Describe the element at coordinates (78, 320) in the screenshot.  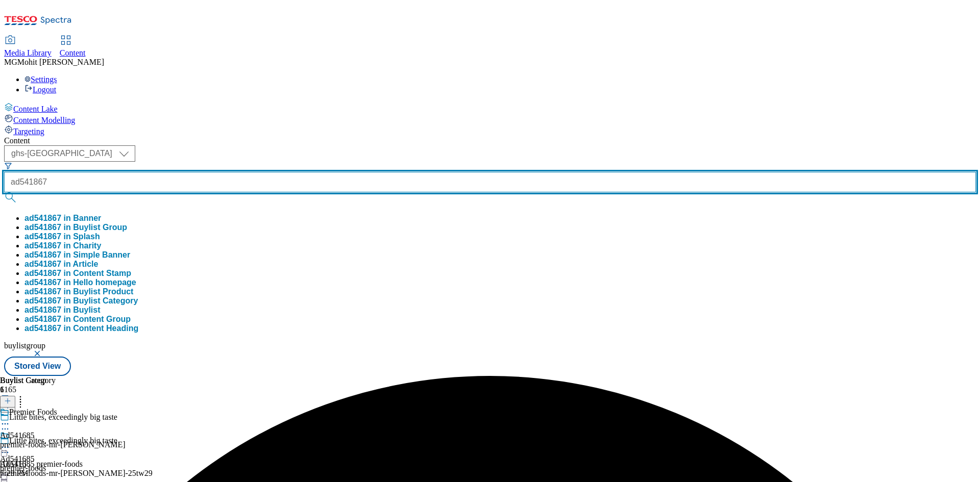
I see `button: ad541867 in Content Group` at that location.